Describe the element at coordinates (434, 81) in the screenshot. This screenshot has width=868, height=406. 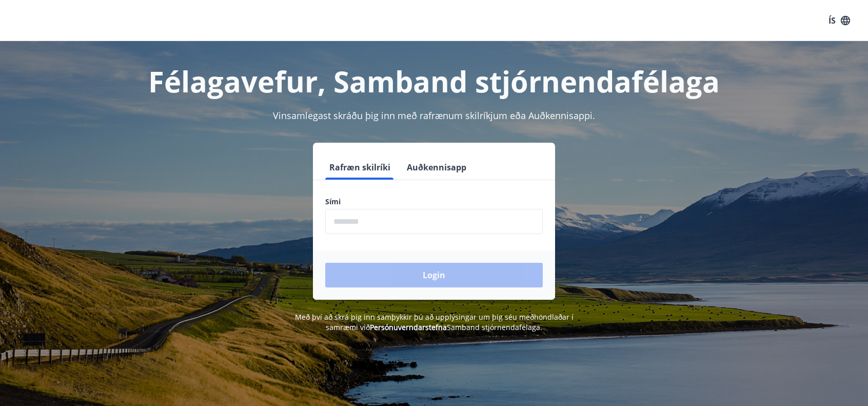
I see `h1: Félagavefur, Samband stjórnendafélaga` at that location.